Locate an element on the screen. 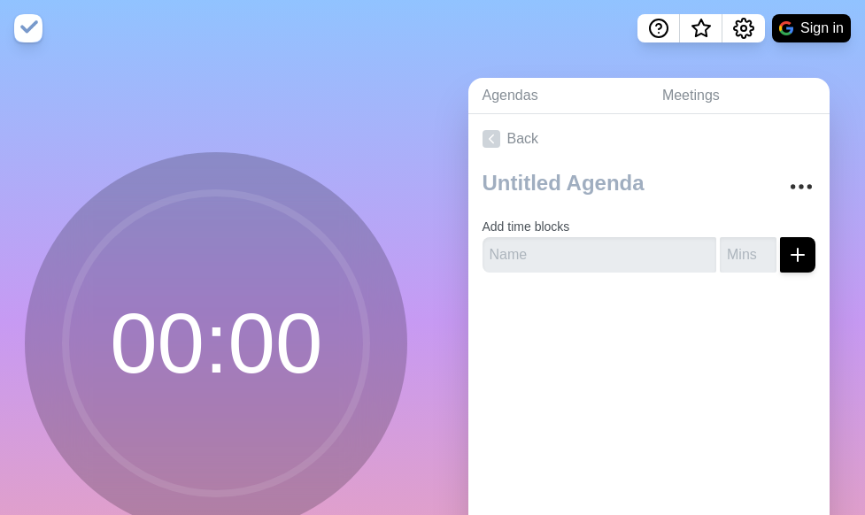 The height and width of the screenshot is (515, 865). button: What’s new is located at coordinates (701, 28).